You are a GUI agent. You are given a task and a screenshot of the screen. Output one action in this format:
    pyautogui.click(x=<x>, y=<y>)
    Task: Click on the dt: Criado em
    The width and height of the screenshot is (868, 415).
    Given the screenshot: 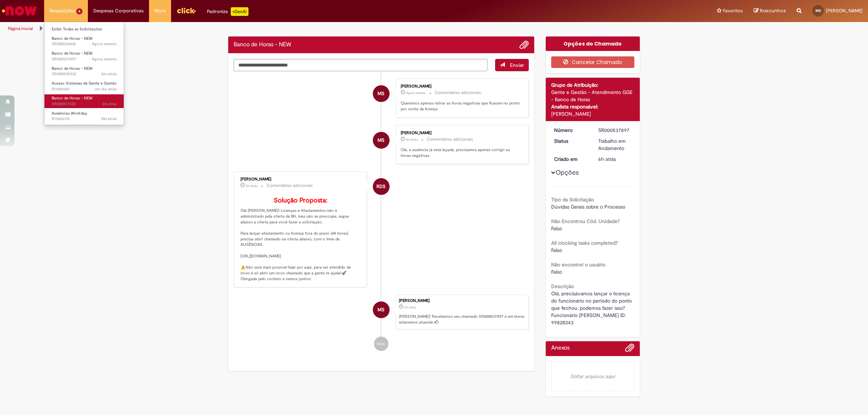 What is the action you would take?
    pyautogui.click(x=571, y=159)
    